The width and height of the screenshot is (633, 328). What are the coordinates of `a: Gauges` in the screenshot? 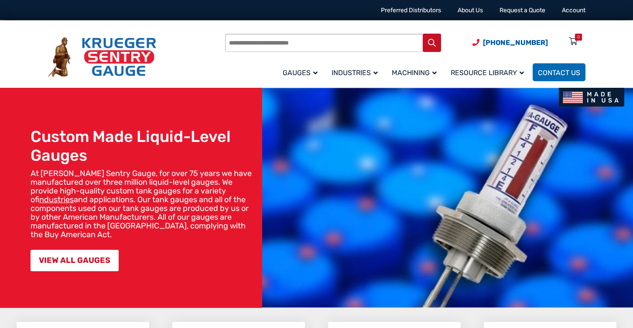 It's located at (302, 72).